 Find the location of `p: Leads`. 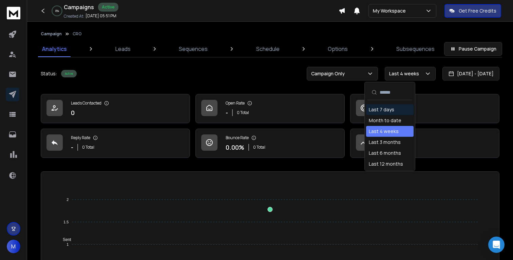

p: Leads is located at coordinates (123, 49).